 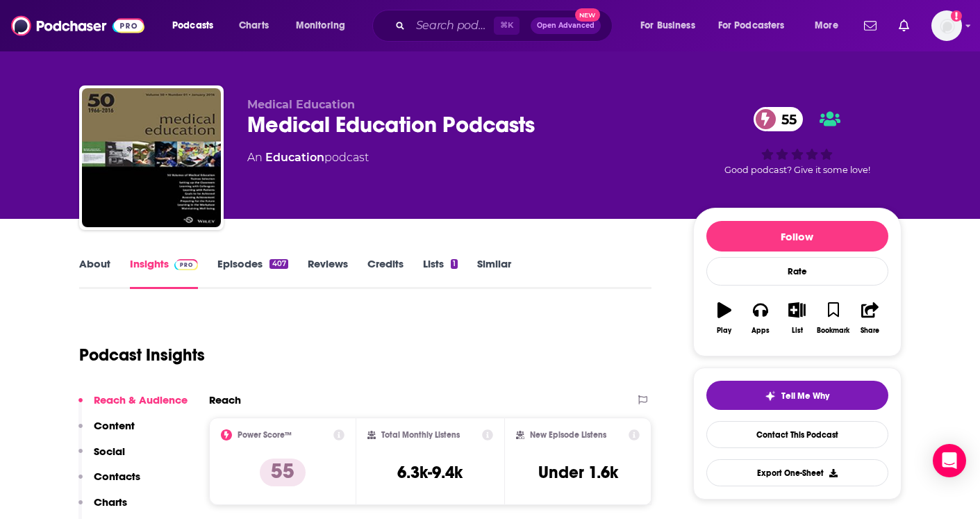 I want to click on div: Share, so click(x=870, y=330).